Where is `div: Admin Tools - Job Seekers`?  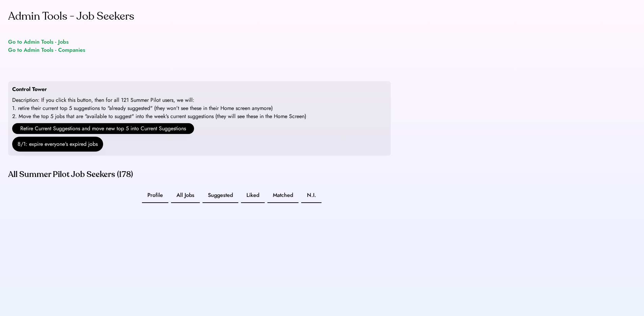
div: Admin Tools - Job Seekers is located at coordinates (71, 17).